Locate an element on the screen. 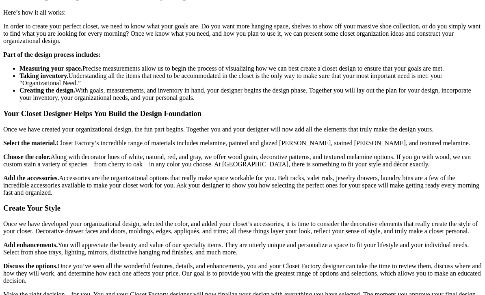 This screenshot has height=295, width=485. p: Once we have created your organizational design, the fun part begins. Together you and your desig... is located at coordinates (242, 129).